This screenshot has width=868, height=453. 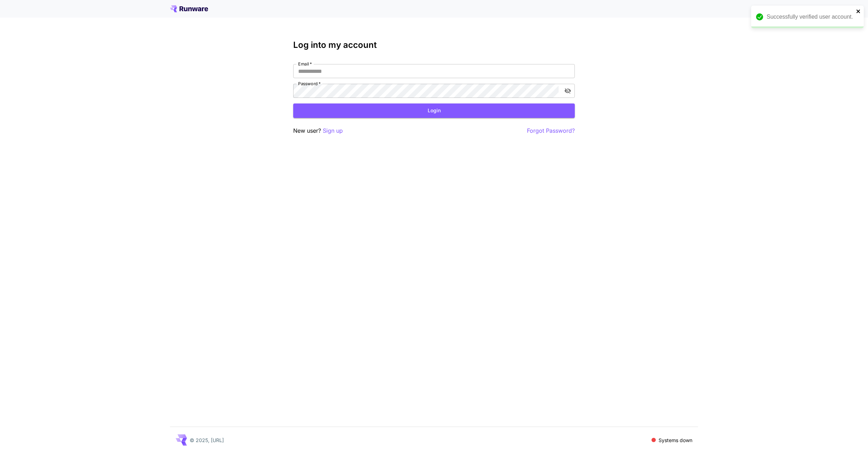 I want to click on button: toggle password visibility, so click(x=568, y=90).